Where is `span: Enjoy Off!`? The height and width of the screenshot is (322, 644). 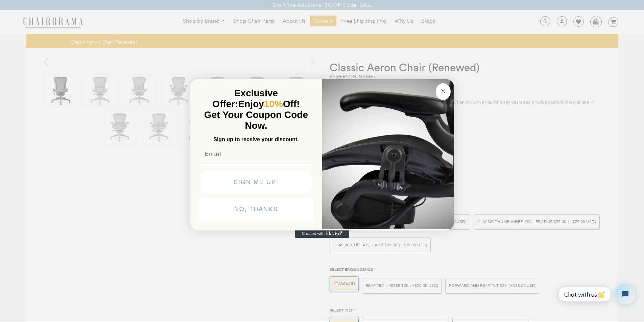 span: Enjoy Off! is located at coordinates (269, 103).